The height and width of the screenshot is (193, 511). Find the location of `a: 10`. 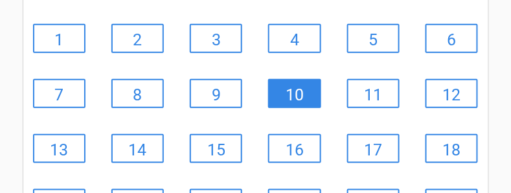

a: 10 is located at coordinates (294, 93).